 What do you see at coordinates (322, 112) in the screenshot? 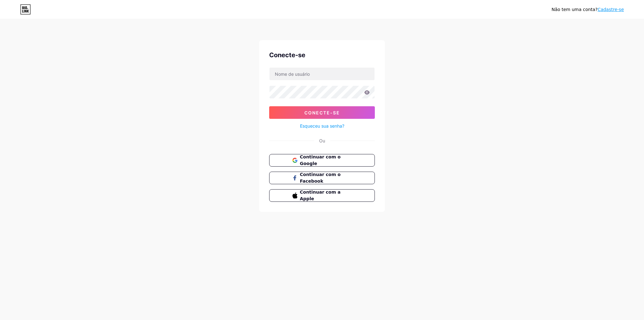
I see `button: Conecte-se` at bounding box center [322, 112].